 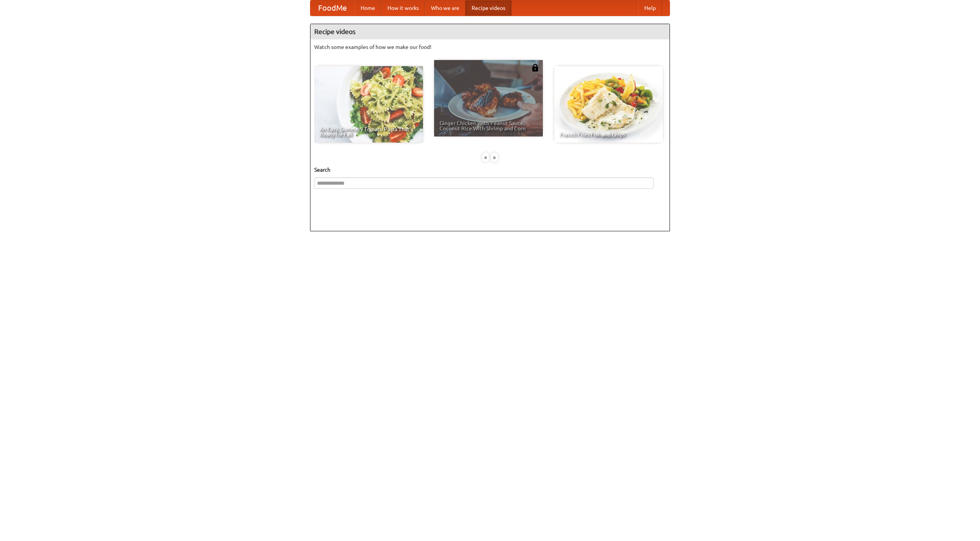 I want to click on a: Who we are, so click(x=445, y=8).